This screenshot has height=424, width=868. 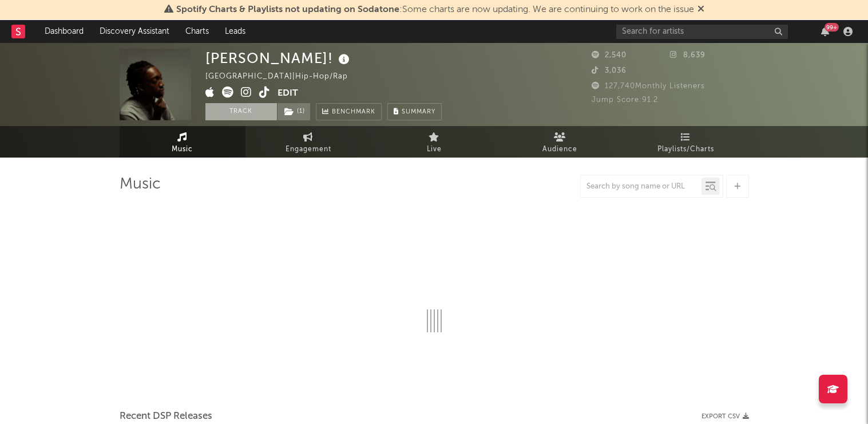 I want to click on input: Search for artists, so click(x=702, y=31).